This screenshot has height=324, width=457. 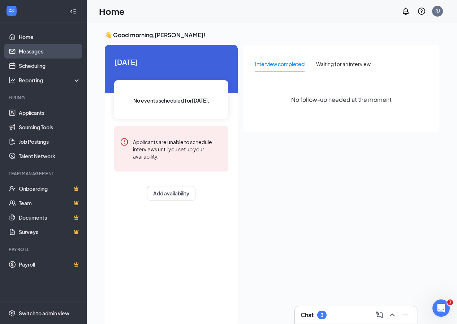 I want to click on h3: Chat, so click(x=307, y=315).